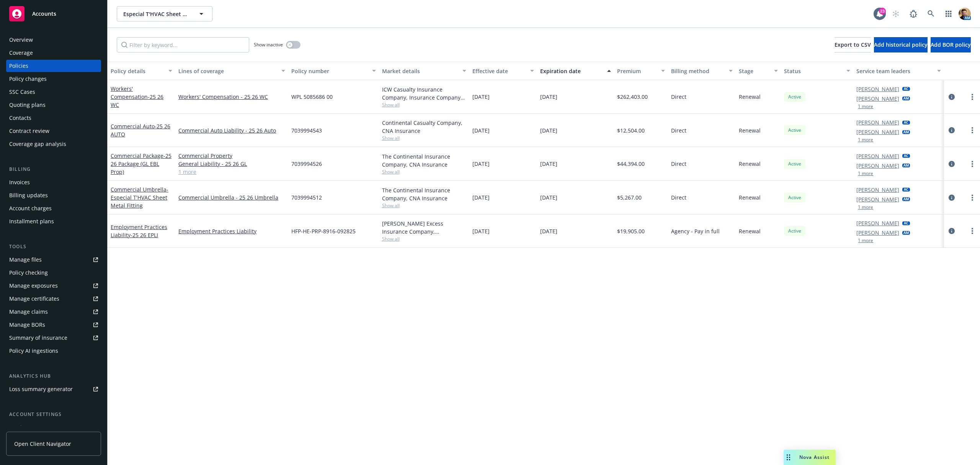  What do you see at coordinates (38, 144) in the screenshot?
I see `div: Coverage gap analysis` at bounding box center [38, 144].